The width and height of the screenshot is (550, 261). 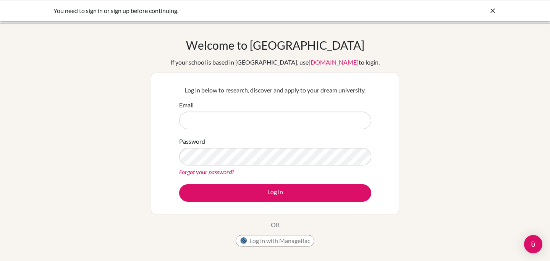 What do you see at coordinates (275, 225) in the screenshot?
I see `p: OR` at bounding box center [275, 225].